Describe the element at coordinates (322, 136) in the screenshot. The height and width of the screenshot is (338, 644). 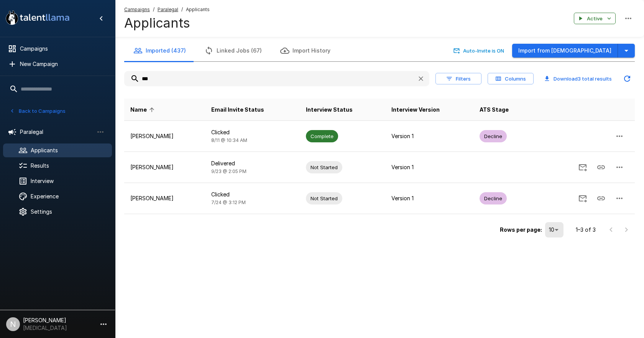
I see `span: Complete` at that location.